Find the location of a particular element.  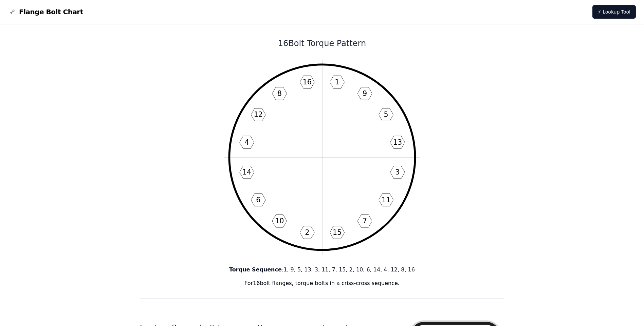

p: For 16 bolt flanges, torque bolts in a criss-cross sequence. is located at coordinates (322, 284).